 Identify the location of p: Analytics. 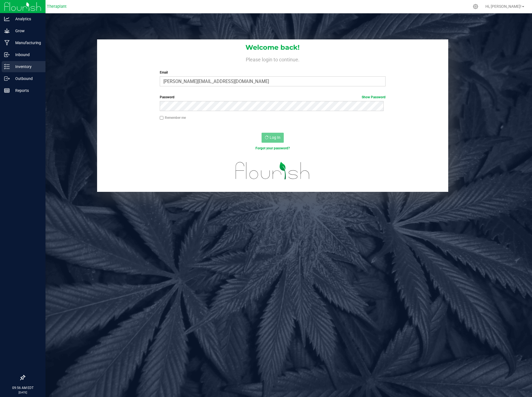
(27, 19).